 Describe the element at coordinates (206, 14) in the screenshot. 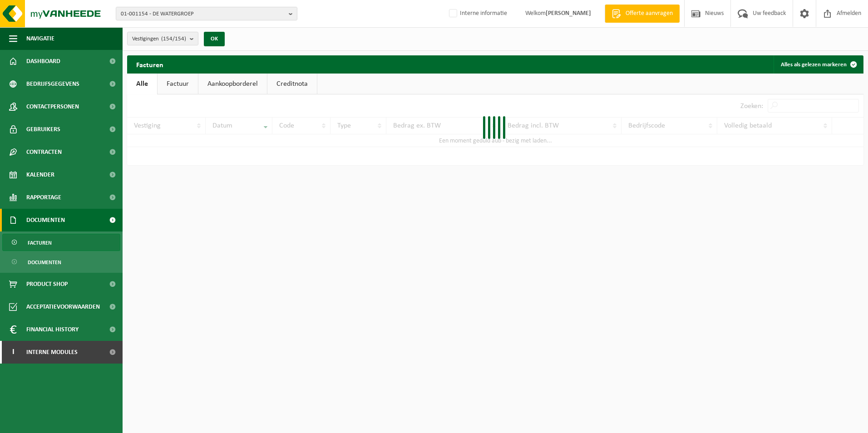

I see `button: 01-001154 - DE WATERGROEP` at that location.